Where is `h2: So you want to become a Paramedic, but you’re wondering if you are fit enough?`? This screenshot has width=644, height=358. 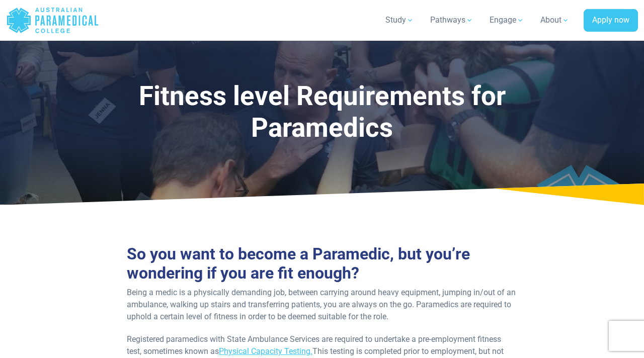
h2: So you want to become a Paramedic, but you’re wondering if you are fit enough? is located at coordinates (322, 263).